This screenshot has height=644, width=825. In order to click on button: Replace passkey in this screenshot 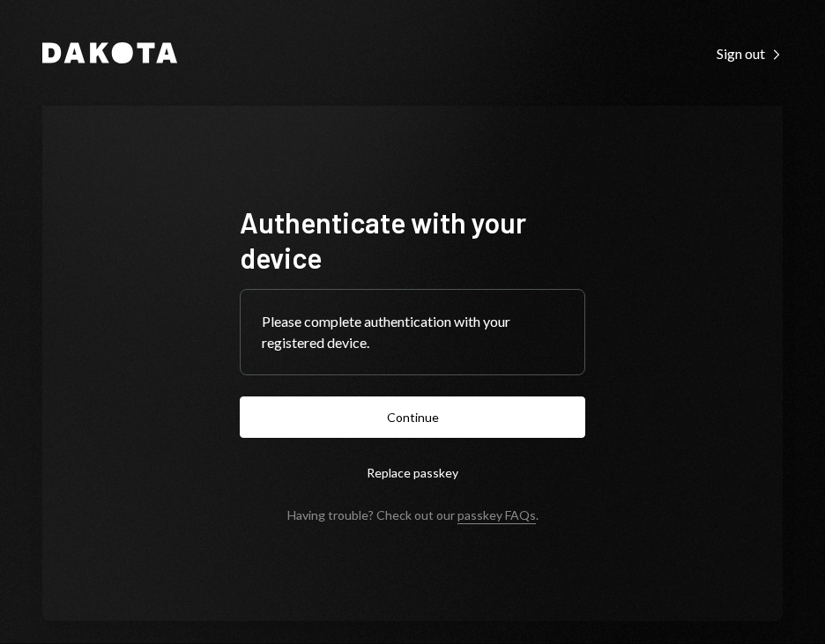, I will do `click(413, 472)`.